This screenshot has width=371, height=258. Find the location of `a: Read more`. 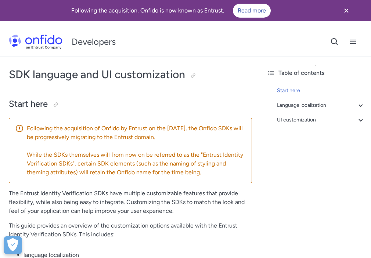

a: Read more is located at coordinates (252, 11).